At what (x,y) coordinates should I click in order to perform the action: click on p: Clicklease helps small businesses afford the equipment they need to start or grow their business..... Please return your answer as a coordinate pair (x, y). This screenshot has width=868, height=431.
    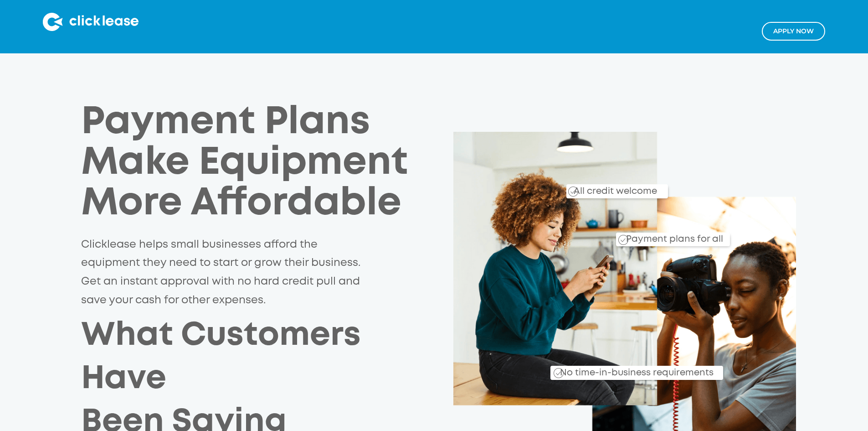
    Looking at the image, I should click on (223, 272).